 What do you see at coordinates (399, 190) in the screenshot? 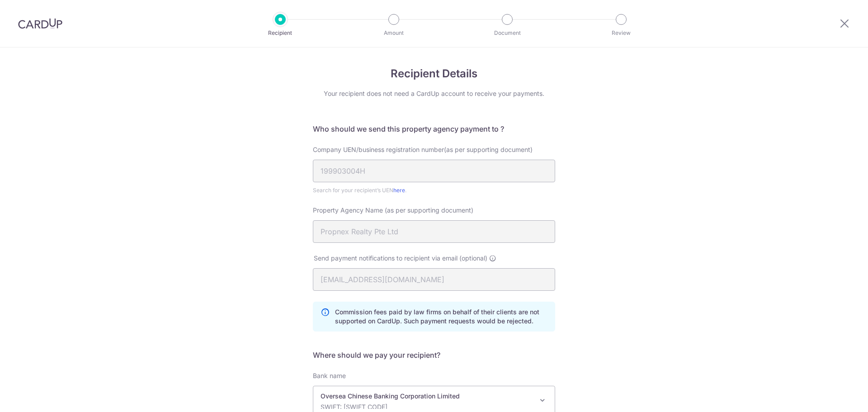
I see `a: here` at bounding box center [399, 190].